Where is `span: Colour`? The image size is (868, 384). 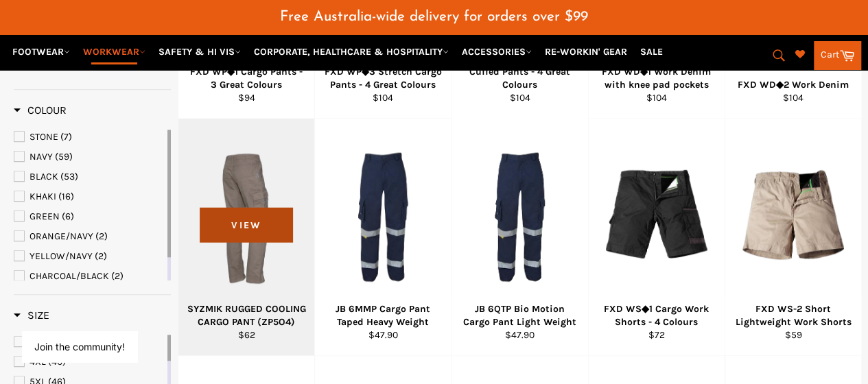 span: Colour is located at coordinates (40, 110).